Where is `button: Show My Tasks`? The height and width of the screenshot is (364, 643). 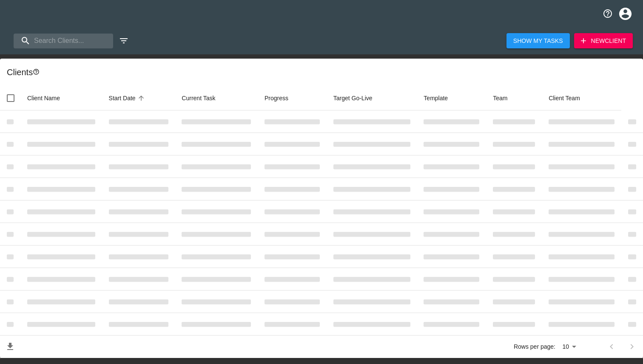 button: Show My Tasks is located at coordinates (538, 41).